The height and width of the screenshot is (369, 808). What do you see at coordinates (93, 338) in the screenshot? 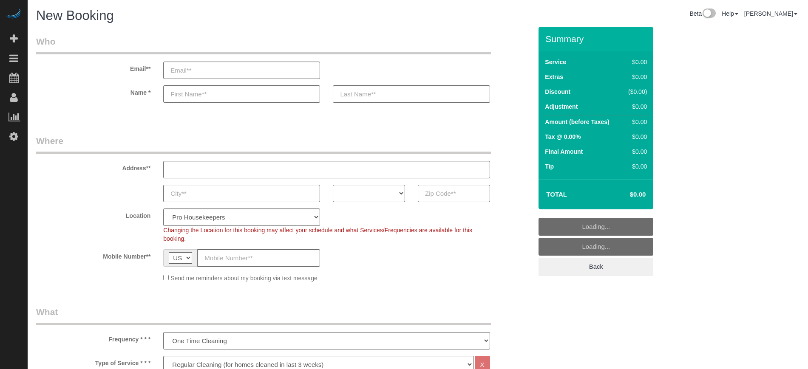
I see `label: Frequency * * *` at bounding box center [93, 338].